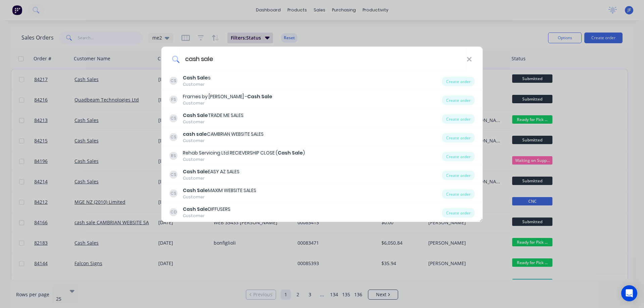 The width and height of the screenshot is (644, 308). I want to click on div: EASY AZ SALES, so click(211, 171).